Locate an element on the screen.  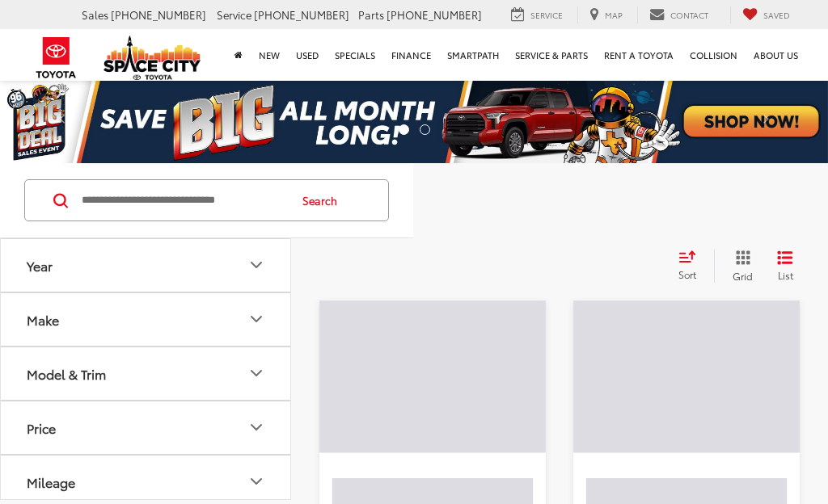
button: MakeMake is located at coordinates (146, 319).